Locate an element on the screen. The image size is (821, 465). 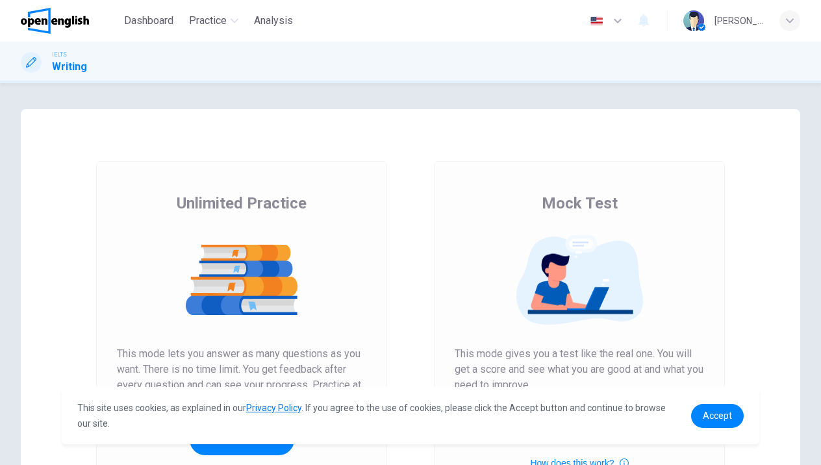
a: Privacy Policy is located at coordinates (273, 408).